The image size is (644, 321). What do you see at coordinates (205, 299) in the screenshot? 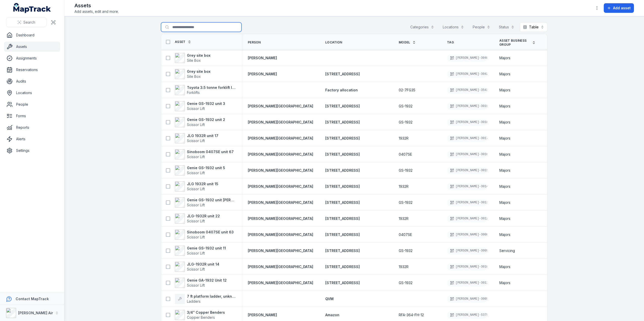
I see `a: 7 ft platform ladder, unknown brandLadders` at bounding box center [205, 299].